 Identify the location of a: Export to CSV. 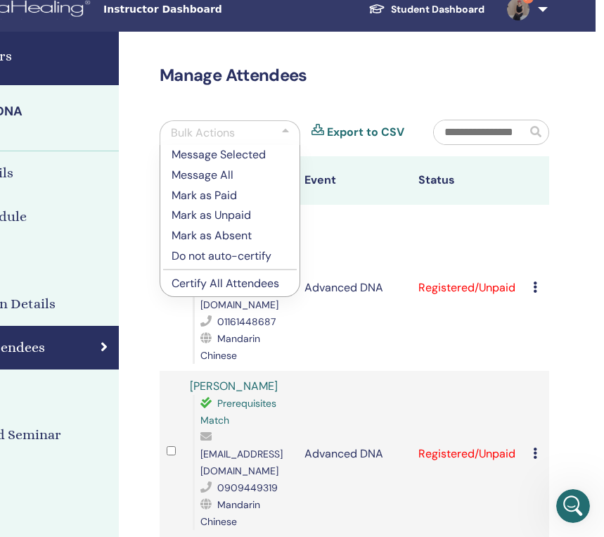
(366, 132).